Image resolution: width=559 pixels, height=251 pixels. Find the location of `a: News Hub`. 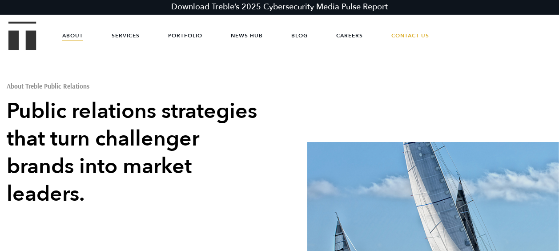

a: News Hub is located at coordinates (247, 36).